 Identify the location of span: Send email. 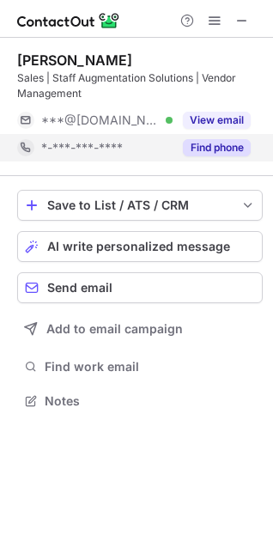
(80, 288).